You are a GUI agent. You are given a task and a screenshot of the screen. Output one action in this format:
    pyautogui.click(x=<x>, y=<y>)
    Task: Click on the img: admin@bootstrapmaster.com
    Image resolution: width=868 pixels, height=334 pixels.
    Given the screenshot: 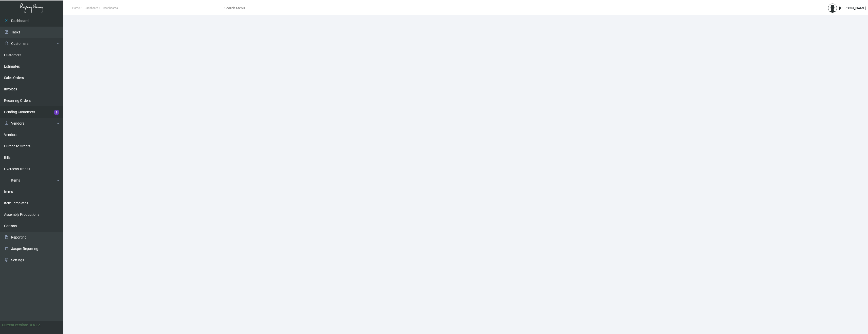 What is the action you would take?
    pyautogui.click(x=833, y=8)
    